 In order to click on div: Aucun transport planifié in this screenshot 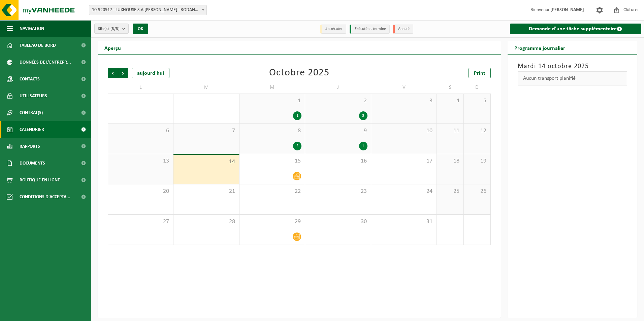, I will do `click(573, 78)`.